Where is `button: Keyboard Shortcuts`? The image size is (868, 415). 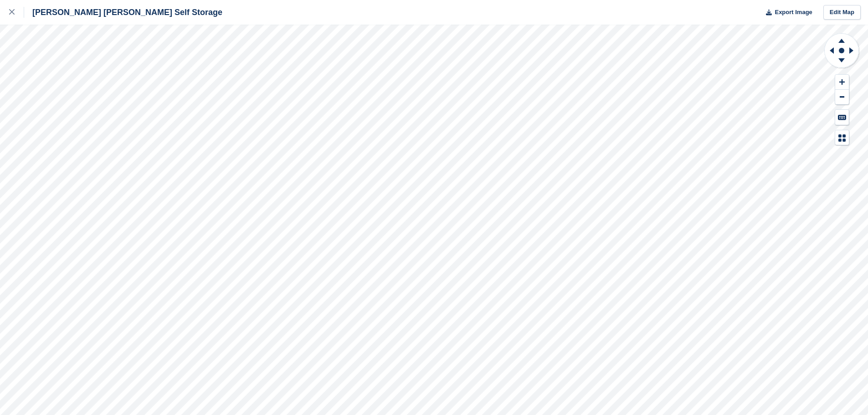 button: Keyboard Shortcuts is located at coordinates (842, 117).